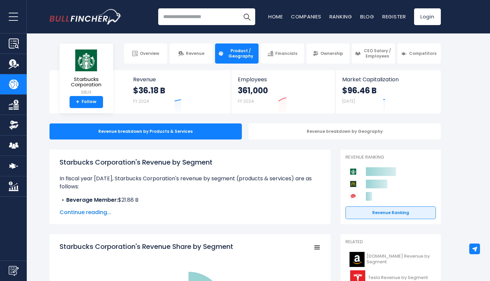 This screenshot has height=281, width=490. What do you see at coordinates (146, 246) in the screenshot?
I see `tspan: Starbucks Corporation's Revenue Share by Segment` at bounding box center [146, 246].